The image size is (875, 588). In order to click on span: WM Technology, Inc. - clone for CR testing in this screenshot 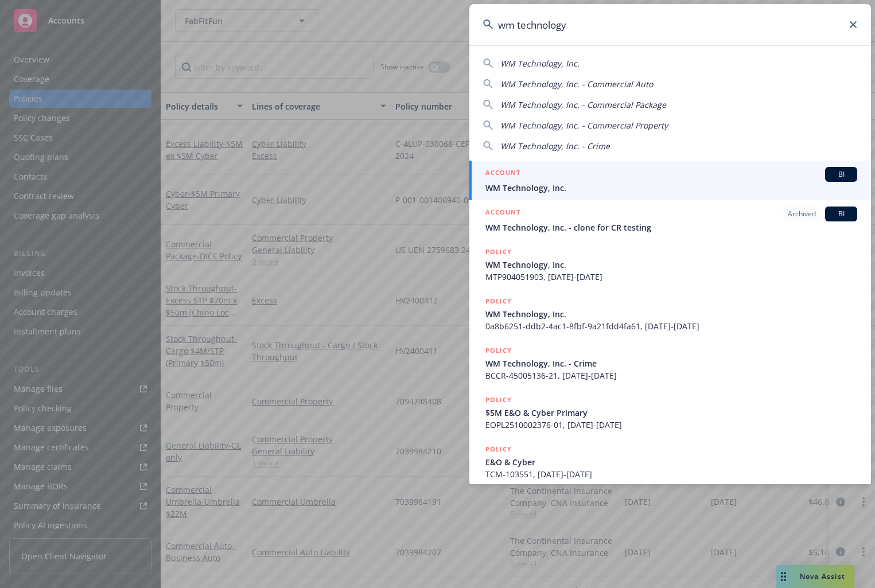, I will do `click(671, 227)`.